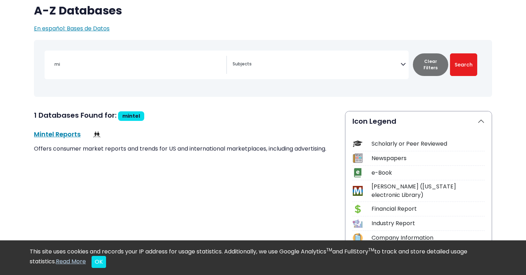 This screenshot has height=275, width=526. What do you see at coordinates (72, 28) in the screenshot?
I see `a: En español: Bases de Datos` at bounding box center [72, 28].